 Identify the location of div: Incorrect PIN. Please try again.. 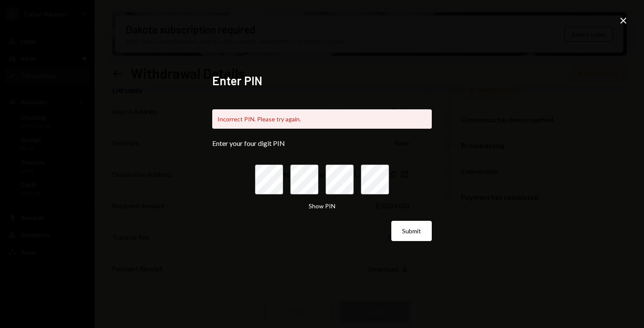
(322, 119).